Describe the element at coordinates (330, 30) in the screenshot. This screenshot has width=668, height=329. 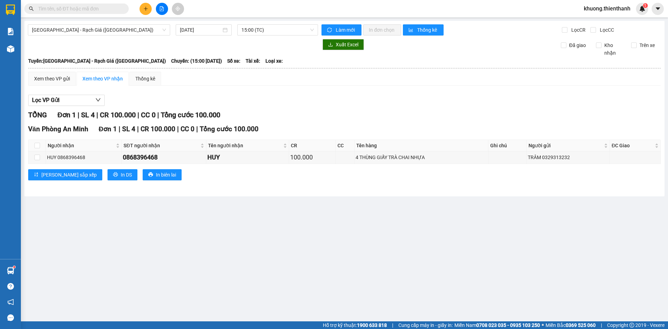
I see `span: sync` at that location.